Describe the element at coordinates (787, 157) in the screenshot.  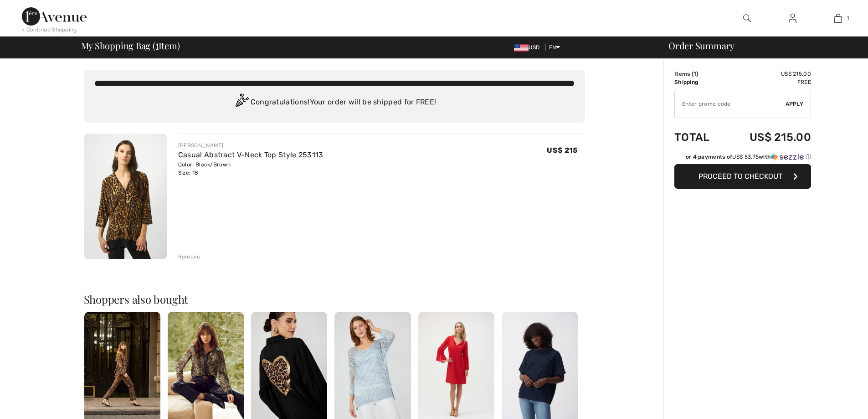
I see `img: Sezzle` at that location.